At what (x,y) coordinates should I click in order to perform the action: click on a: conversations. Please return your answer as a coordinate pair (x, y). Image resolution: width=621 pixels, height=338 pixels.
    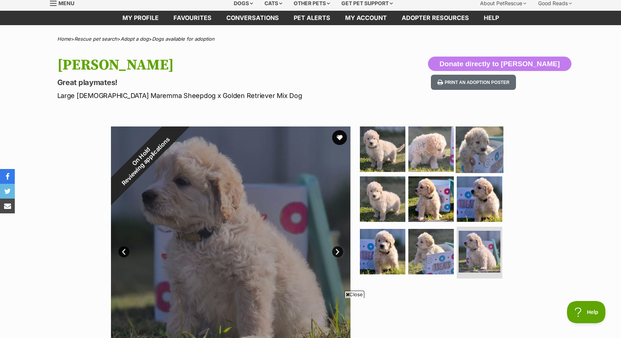
    Looking at the image, I should click on (252, 18).